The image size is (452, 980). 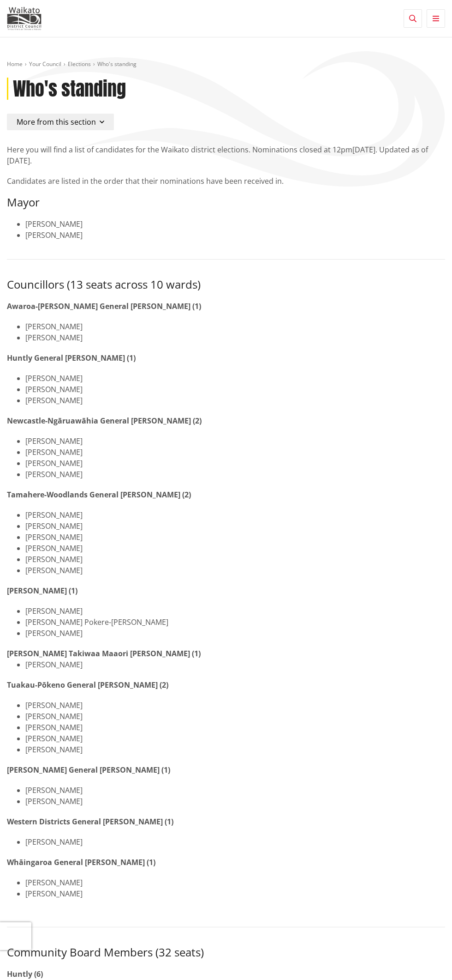 What do you see at coordinates (117, 64) in the screenshot?
I see `span: Who's standing` at bounding box center [117, 64].